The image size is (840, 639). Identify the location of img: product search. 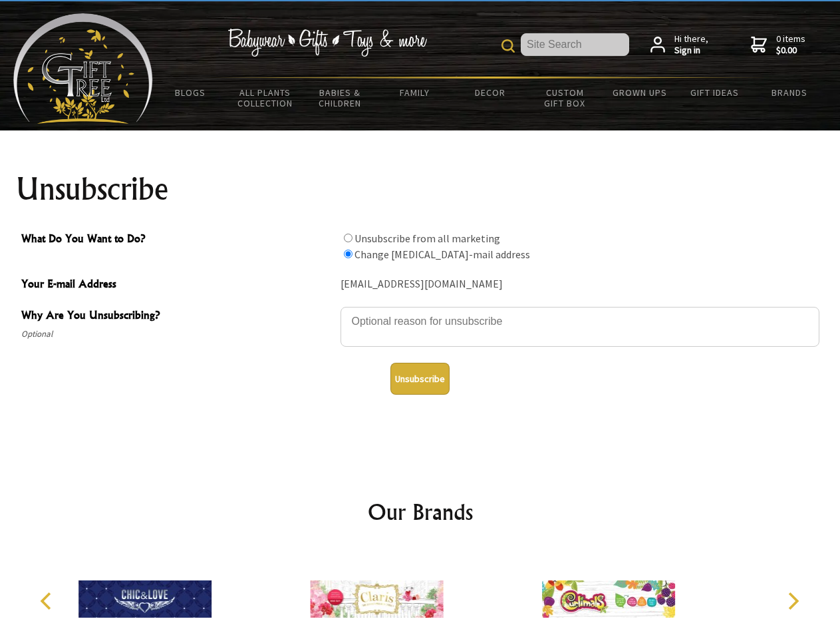
(508, 46).